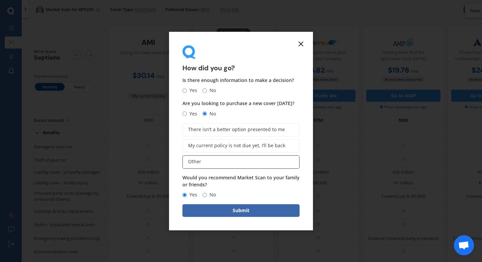  I want to click on span: Other, so click(195, 162).